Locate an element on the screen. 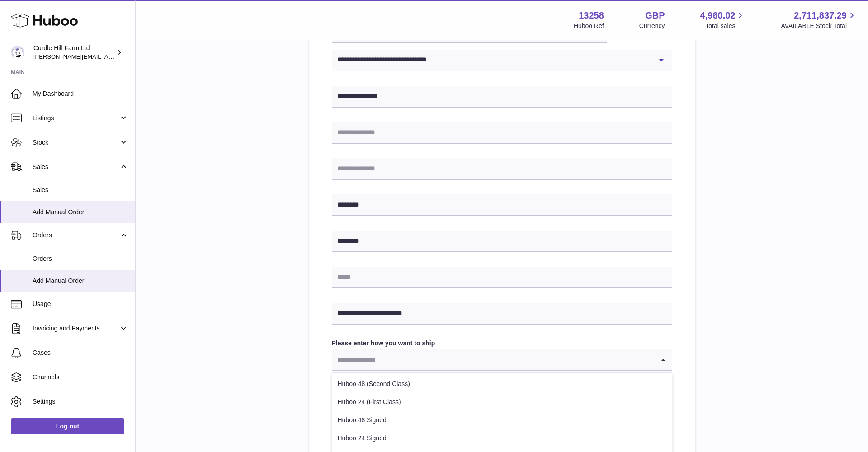 The height and width of the screenshot is (452, 868). strong: 13258 is located at coordinates (591, 15).